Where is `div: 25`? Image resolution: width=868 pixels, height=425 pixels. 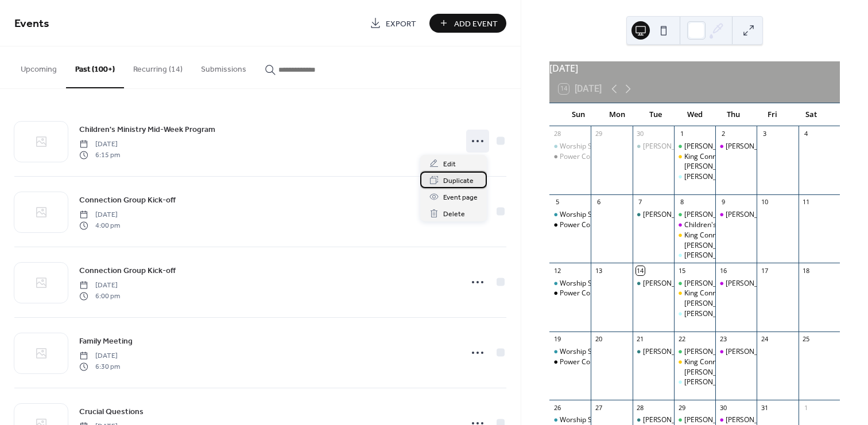
div: 25 is located at coordinates (806, 339).